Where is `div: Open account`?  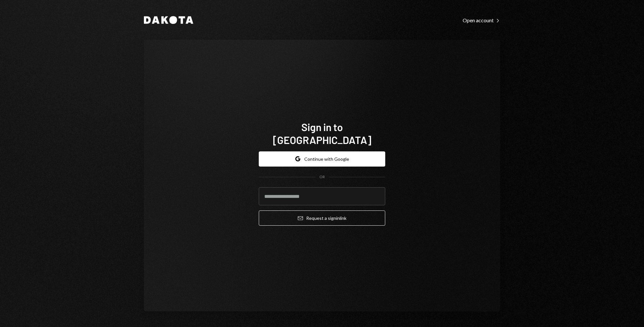
div: Open account is located at coordinates (481, 20).